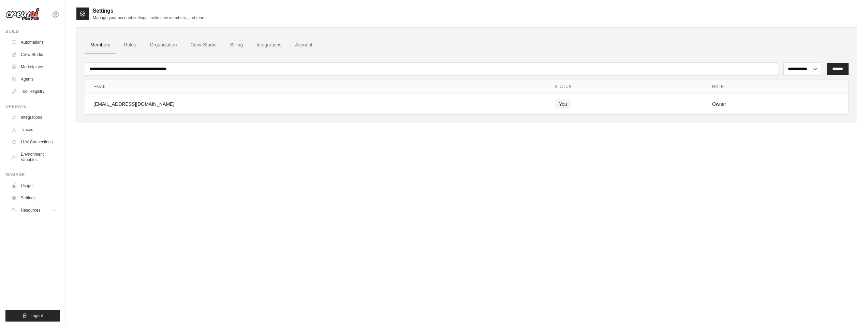 The height and width of the screenshot is (327, 868). Describe the element at coordinates (34, 79) in the screenshot. I see `a: Agents` at that location.